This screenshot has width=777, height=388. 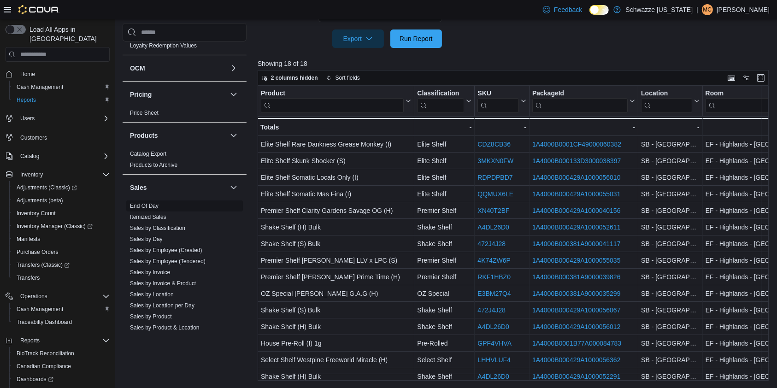 I want to click on span: End Of Day, so click(x=144, y=206).